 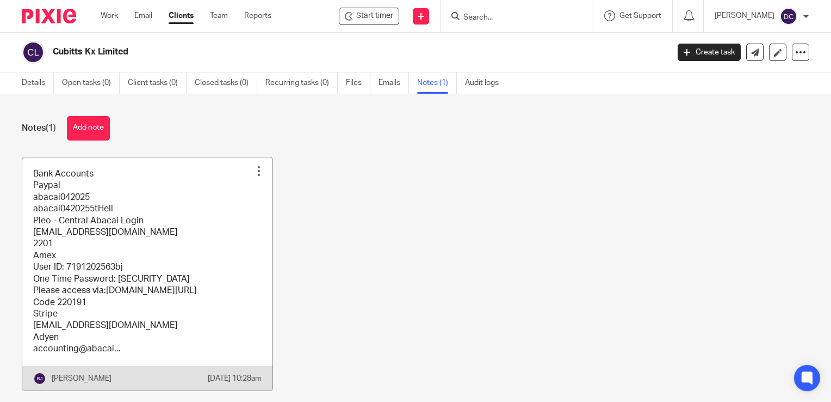 What do you see at coordinates (301, 83) in the screenshot?
I see `a: Recurring tasks (0)` at bounding box center [301, 83].